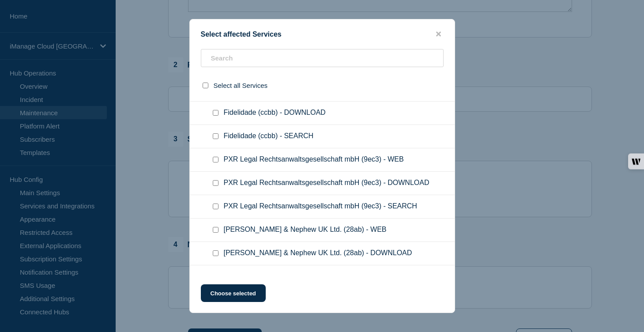 Image resolution: width=644 pixels, height=332 pixels. I want to click on input: Search, so click(322, 58).